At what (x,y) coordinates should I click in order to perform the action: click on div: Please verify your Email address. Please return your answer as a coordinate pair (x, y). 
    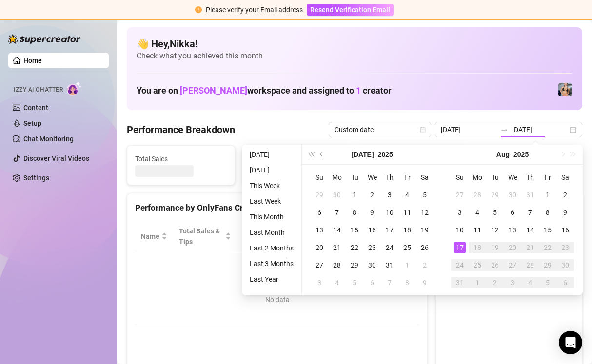
    Looking at the image, I should click on (254, 10).